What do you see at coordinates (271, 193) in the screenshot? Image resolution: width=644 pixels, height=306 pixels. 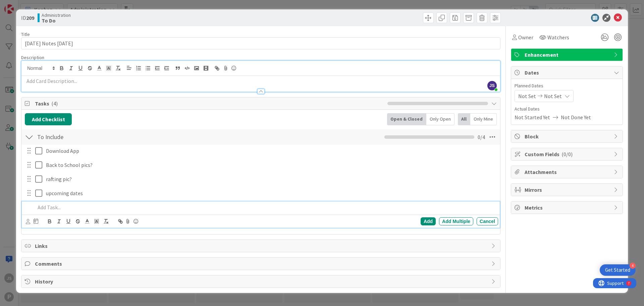 I see `p: upcoming dates` at bounding box center [271, 193].